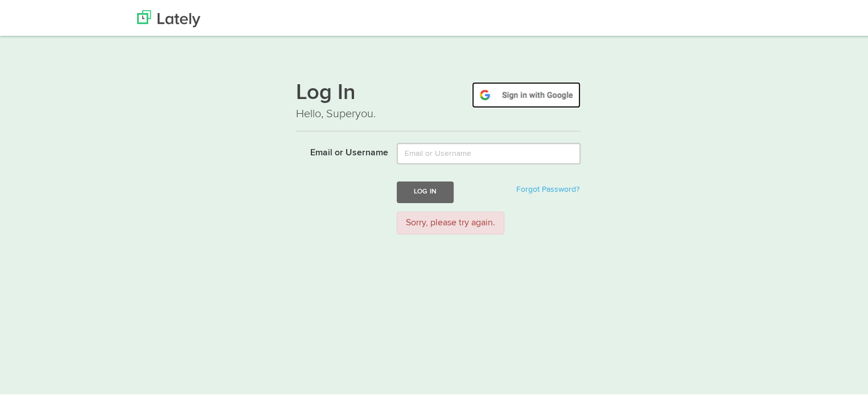 This screenshot has height=396, width=868. I want to click on h1: Log In, so click(438, 92).